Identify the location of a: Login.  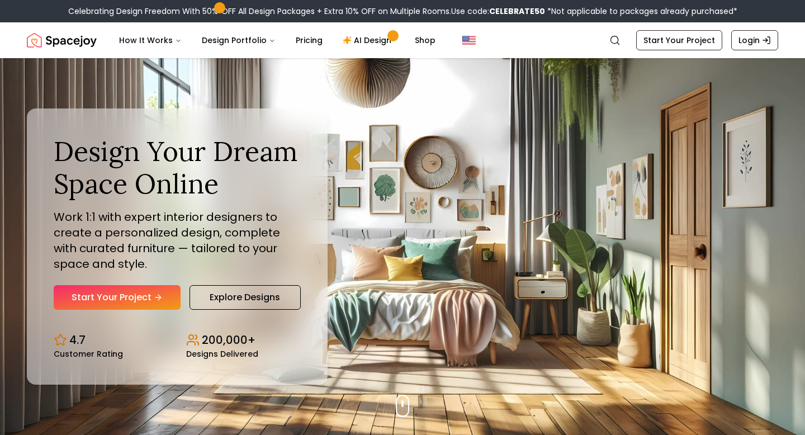
(754, 40).